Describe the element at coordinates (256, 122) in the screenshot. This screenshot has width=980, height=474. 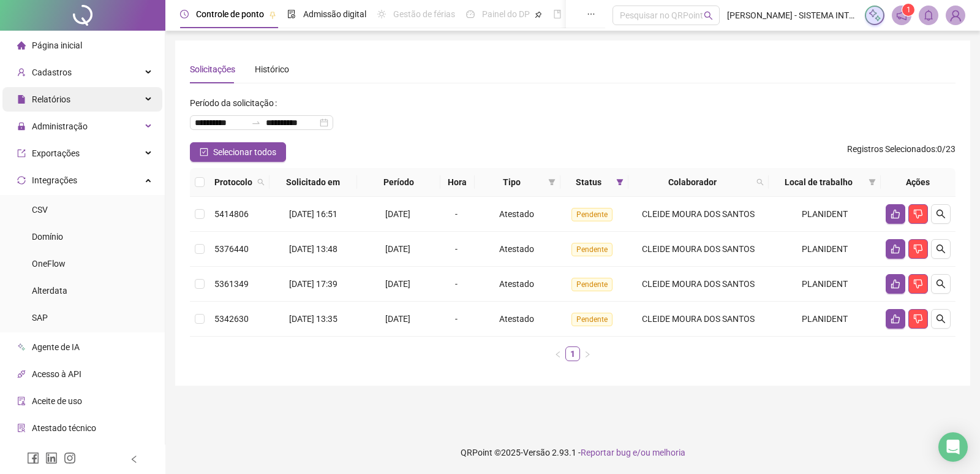
I see `span: to` at that location.